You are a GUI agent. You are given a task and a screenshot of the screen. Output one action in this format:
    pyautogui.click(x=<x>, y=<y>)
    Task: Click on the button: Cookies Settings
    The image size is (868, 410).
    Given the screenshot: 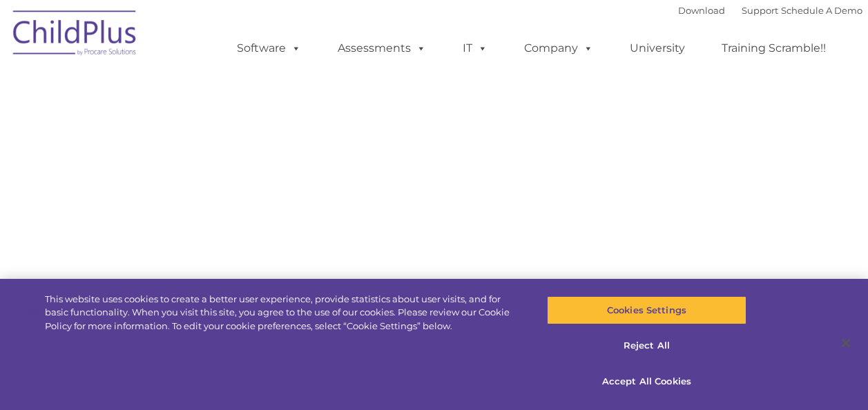 What is the action you would take?
    pyautogui.click(x=646, y=311)
    